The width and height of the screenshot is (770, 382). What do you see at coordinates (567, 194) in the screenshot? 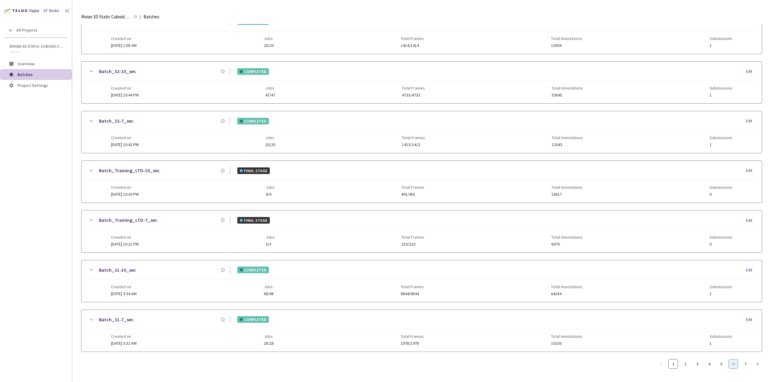
I see `span: 14617` at bounding box center [567, 194].